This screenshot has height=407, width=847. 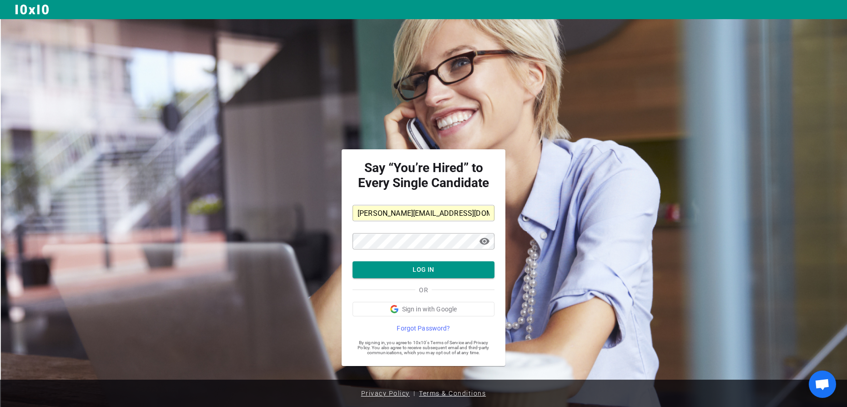 What do you see at coordinates (424, 269) in the screenshot?
I see `button: LOG IN` at bounding box center [424, 269].